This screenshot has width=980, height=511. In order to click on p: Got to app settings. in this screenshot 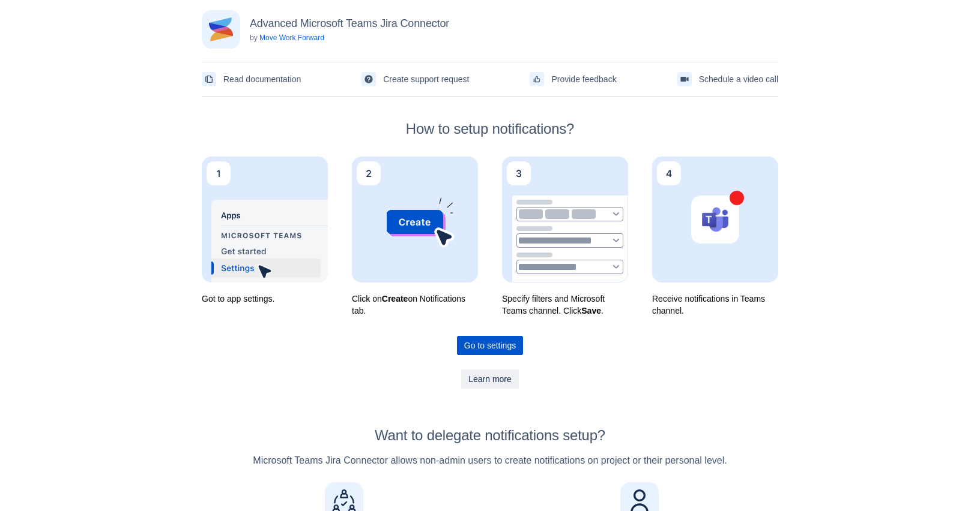, I will do `click(265, 299)`.